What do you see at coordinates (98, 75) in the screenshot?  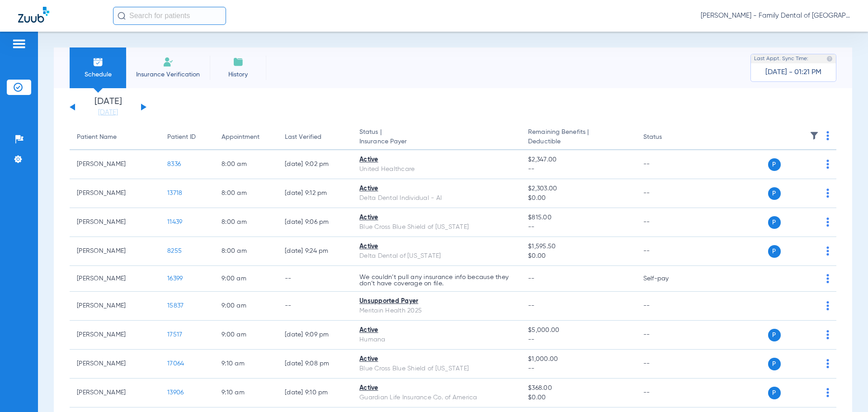 I see `span: Schedule` at bounding box center [98, 75].